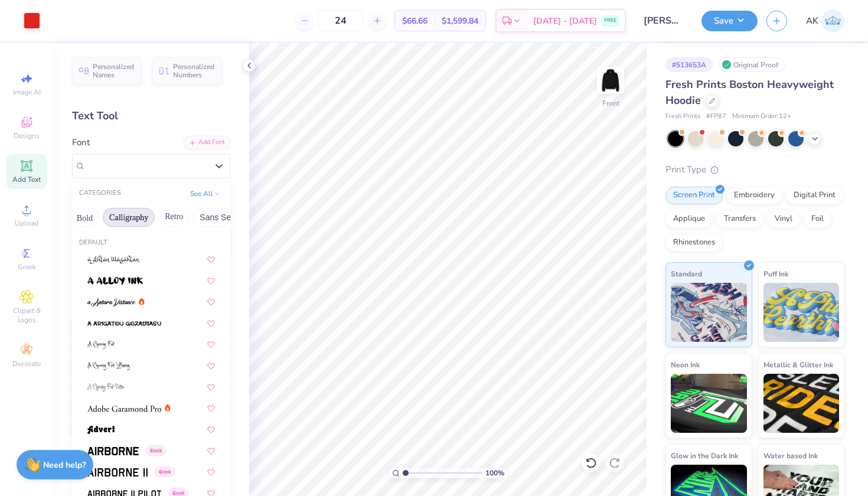 This screenshot has width=868, height=496. I want to click on img: A Charming Font Outline, so click(106, 387).